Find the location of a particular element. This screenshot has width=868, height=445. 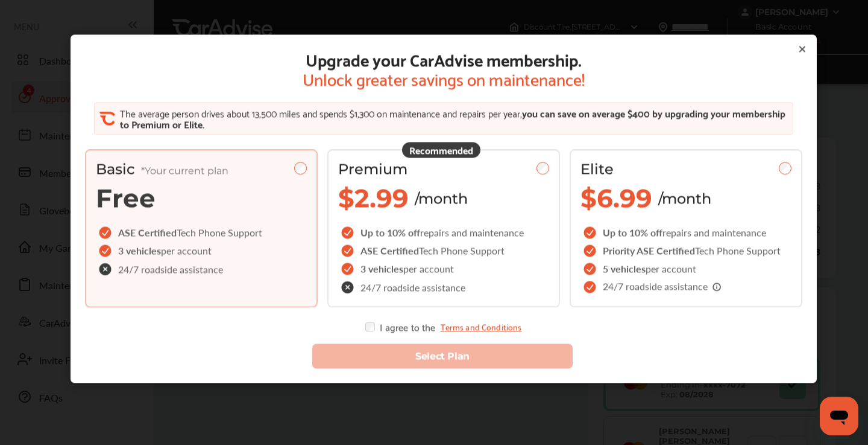

span: Basic is located at coordinates (162, 169).